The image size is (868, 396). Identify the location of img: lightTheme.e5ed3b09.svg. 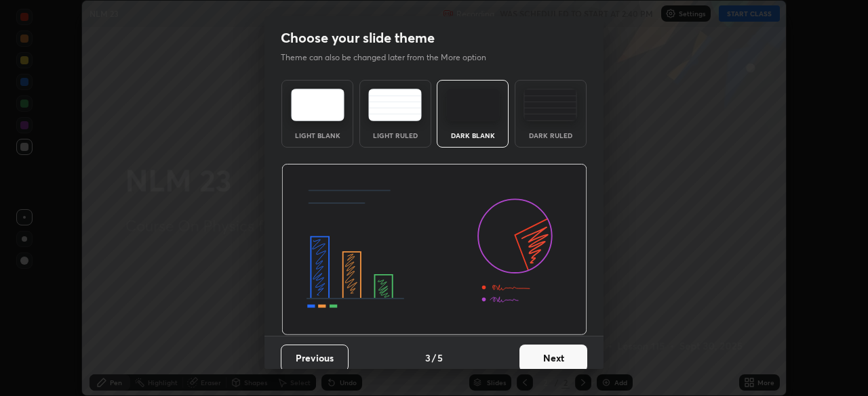
(317, 105).